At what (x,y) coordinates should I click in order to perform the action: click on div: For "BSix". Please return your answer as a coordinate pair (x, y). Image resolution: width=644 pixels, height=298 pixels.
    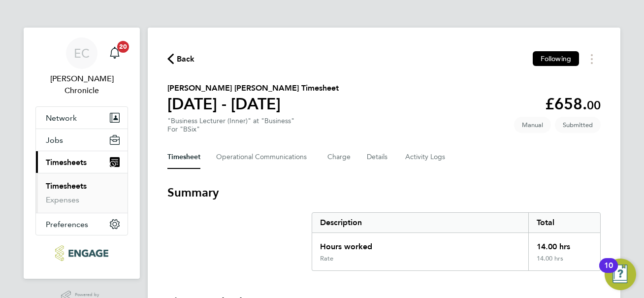
    Looking at the image, I should click on (231, 129).